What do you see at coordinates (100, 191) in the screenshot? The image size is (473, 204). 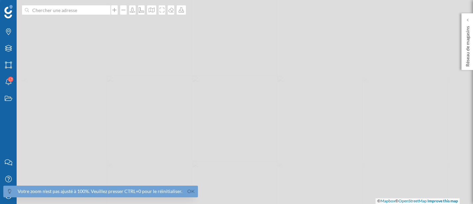 I see `div: Votre zoom n'est pas ajusté à 100%. Veuillez presser CTRL+0 pour le réinitialiser.` at bounding box center [100, 191].